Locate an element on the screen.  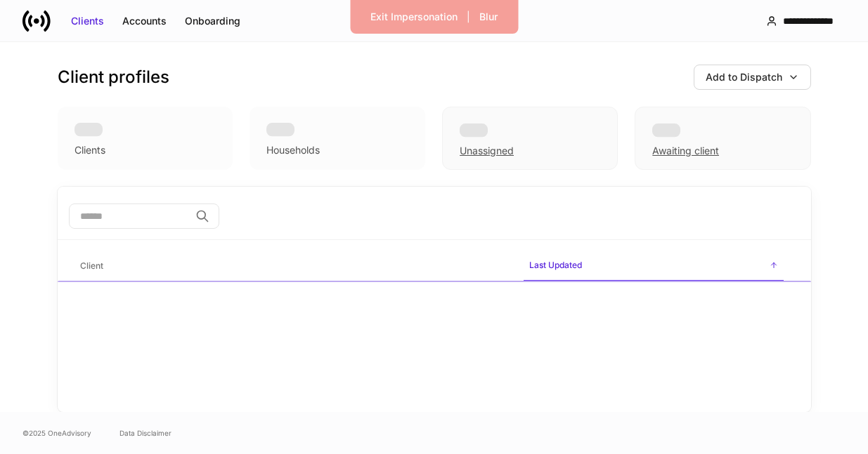
h3: Client profiles is located at coordinates (113, 78).